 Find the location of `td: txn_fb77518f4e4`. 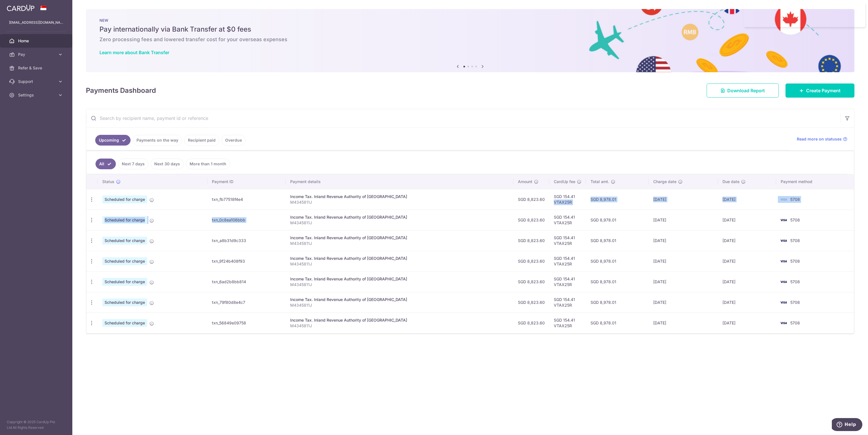

td: txn_fb77518f4e4 is located at coordinates (246, 199).